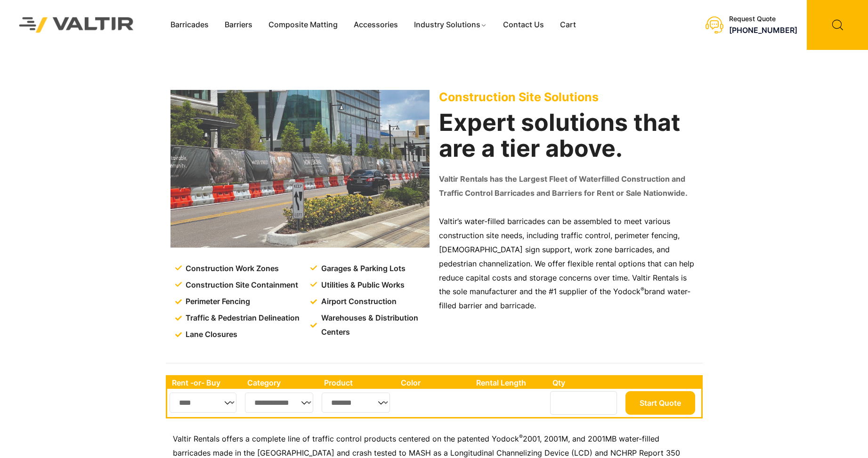 This screenshot has height=458, width=868. What do you see at coordinates (568, 263) in the screenshot?
I see `p: Valtir’s water-filled barricades can be assembled to meet various construction site needs, includ...` at bounding box center [568, 263].